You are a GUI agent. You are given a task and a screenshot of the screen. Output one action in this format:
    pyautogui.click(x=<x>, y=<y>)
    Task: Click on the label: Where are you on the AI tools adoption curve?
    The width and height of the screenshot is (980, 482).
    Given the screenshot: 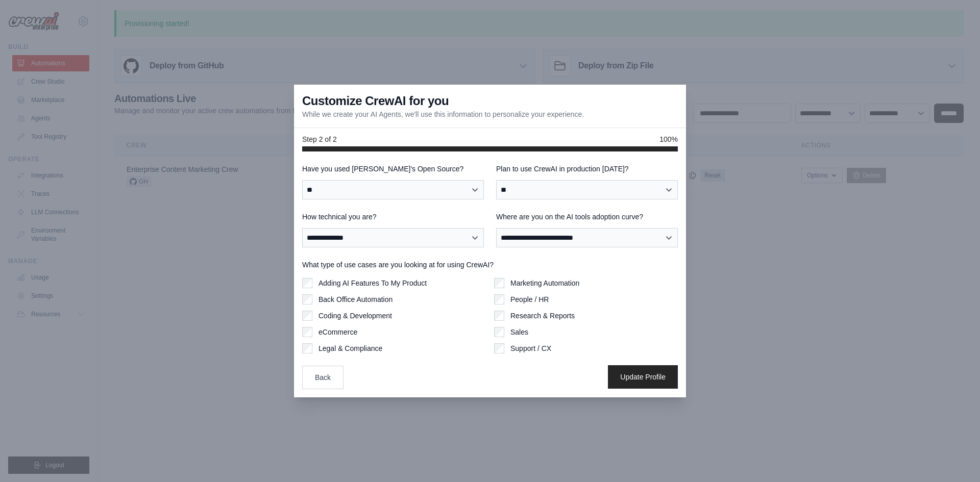 What is the action you would take?
    pyautogui.click(x=587, y=217)
    